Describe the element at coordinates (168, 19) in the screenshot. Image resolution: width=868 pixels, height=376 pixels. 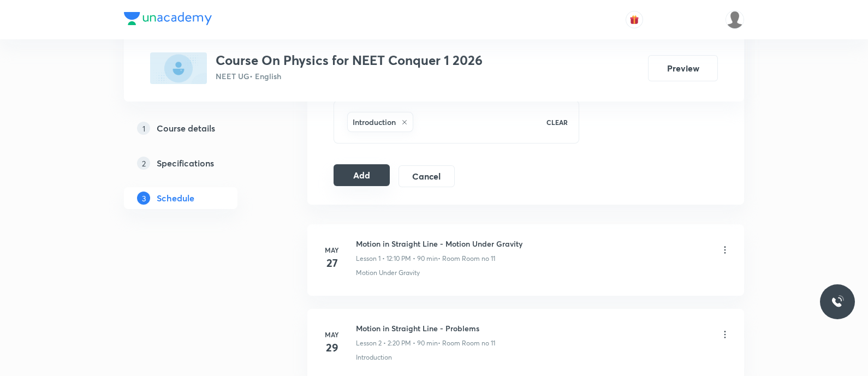
I see `img: Company Logo` at that location.